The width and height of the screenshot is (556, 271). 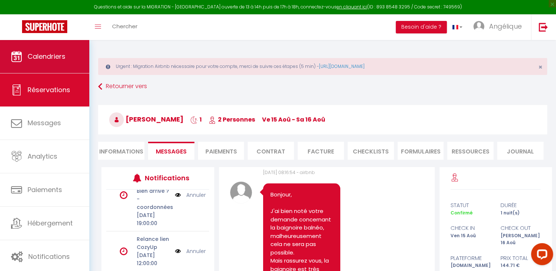 I want to click on a: ... Angélique, so click(x=499, y=27).